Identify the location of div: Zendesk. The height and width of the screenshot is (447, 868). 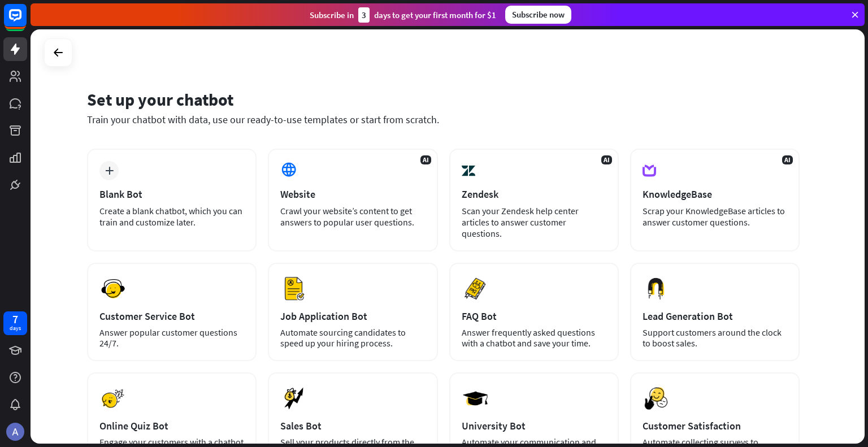
(534, 194).